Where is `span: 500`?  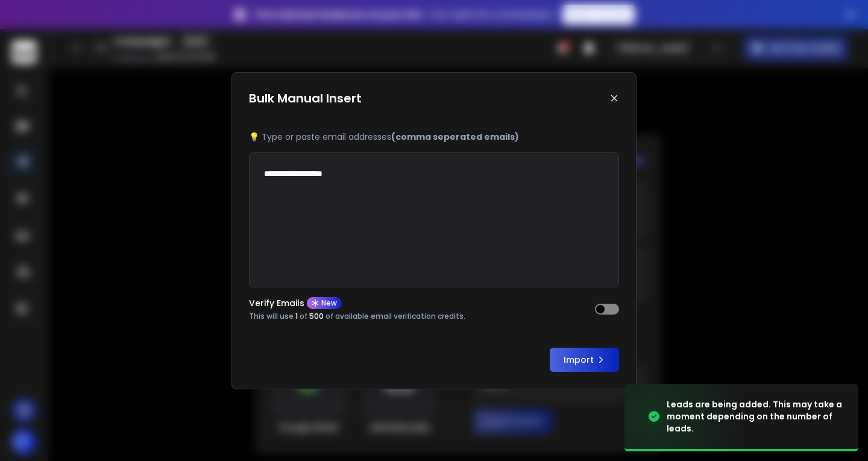
span: 500 is located at coordinates (316, 316).